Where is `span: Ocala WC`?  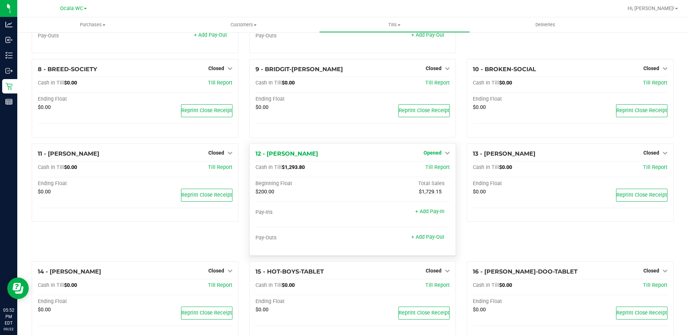 span: Ocala WC is located at coordinates (72, 8).